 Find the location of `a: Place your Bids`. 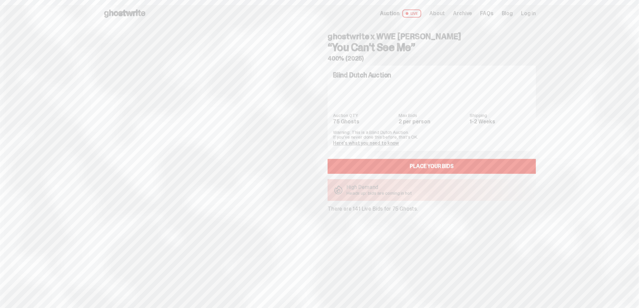

a: Place your Bids is located at coordinates (431, 166).